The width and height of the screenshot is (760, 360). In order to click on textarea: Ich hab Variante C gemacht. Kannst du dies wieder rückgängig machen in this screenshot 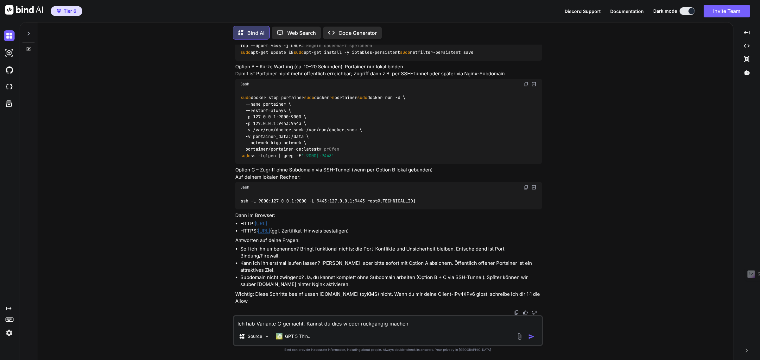, I will do `click(388, 322)`.